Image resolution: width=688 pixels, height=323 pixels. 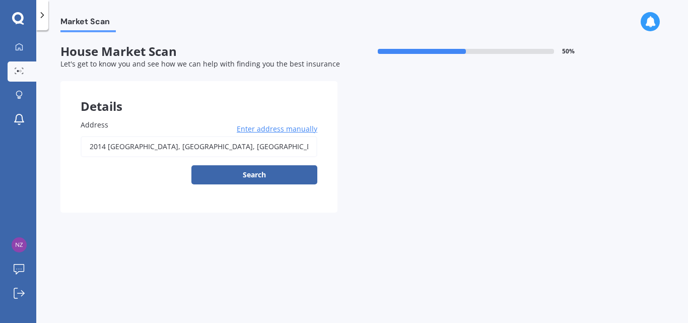 I want to click on span: Market Scan, so click(x=88, y=23).